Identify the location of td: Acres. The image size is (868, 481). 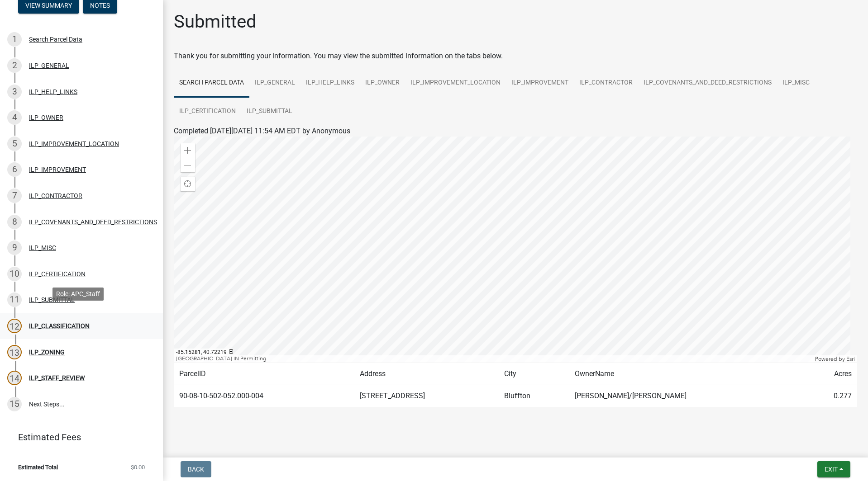
(829, 374).